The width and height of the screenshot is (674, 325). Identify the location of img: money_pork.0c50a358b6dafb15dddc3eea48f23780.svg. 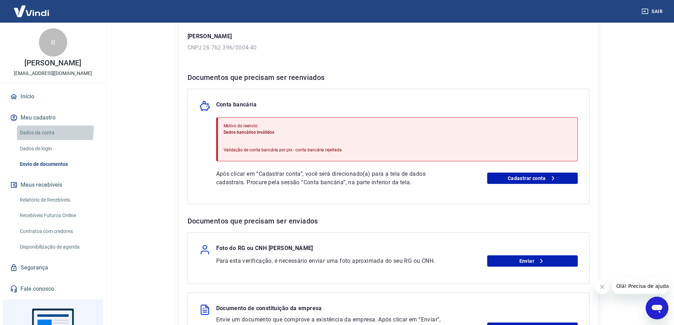
(205, 106).